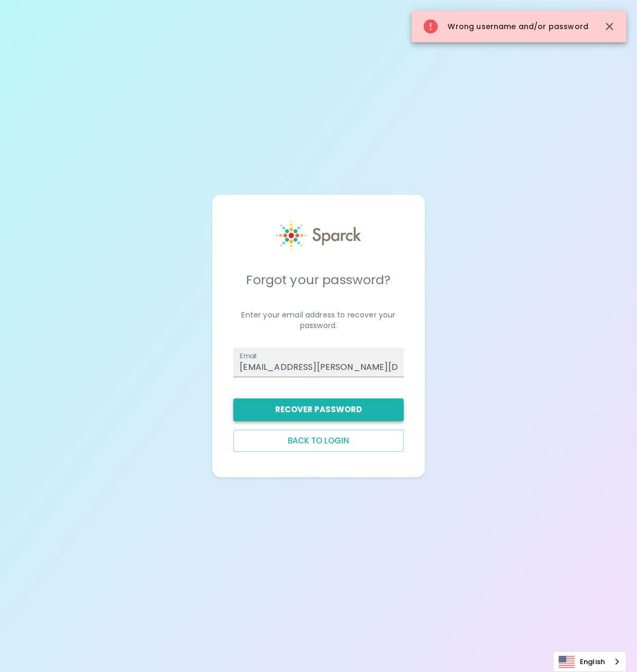 The height and width of the screenshot is (672, 637). What do you see at coordinates (590, 661) in the screenshot?
I see `div: Language` at bounding box center [590, 661].